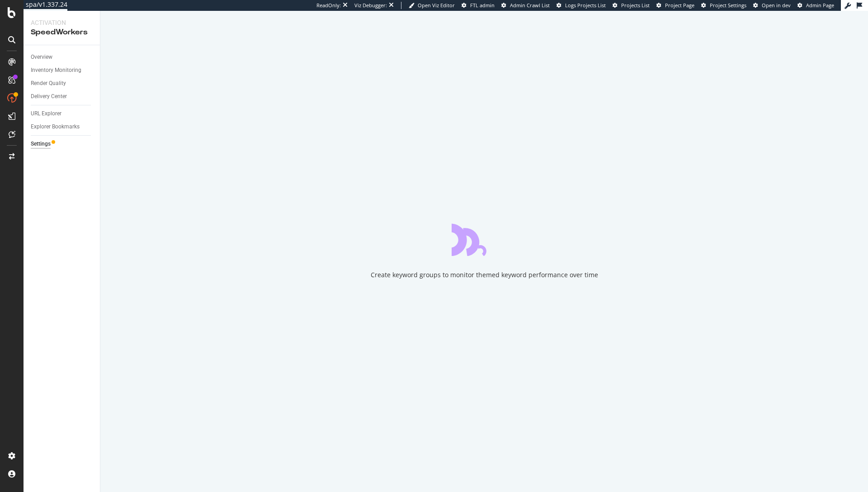  What do you see at coordinates (329, 5) in the screenshot?
I see `div: ReadOnly:` at bounding box center [329, 5].